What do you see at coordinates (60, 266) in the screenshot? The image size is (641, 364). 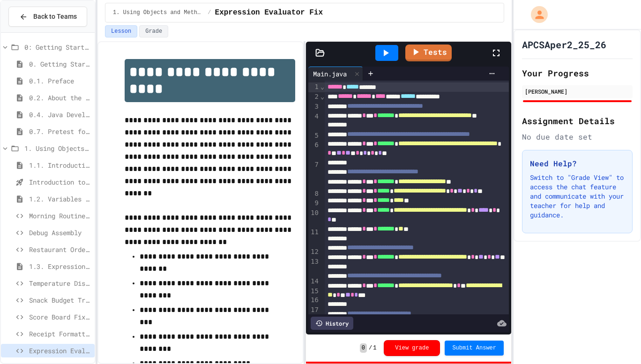 I see `span: 1.3. Expressions and Output [New]` at bounding box center [60, 266].